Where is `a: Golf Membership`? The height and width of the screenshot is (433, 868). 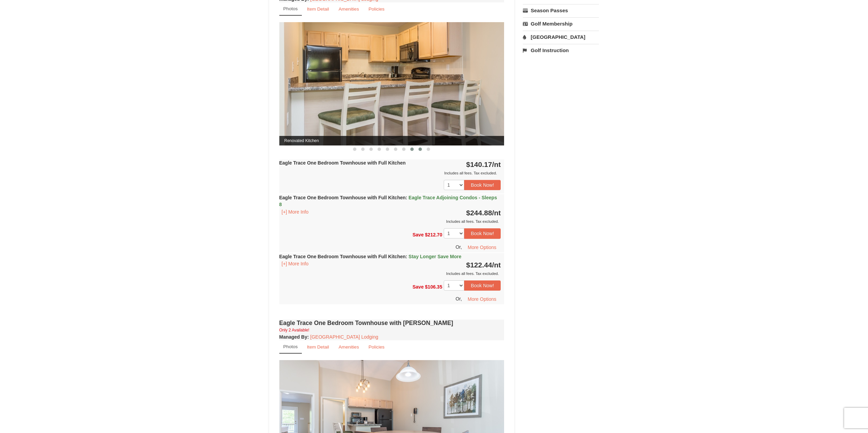
a: Golf Membership is located at coordinates (560, 23).